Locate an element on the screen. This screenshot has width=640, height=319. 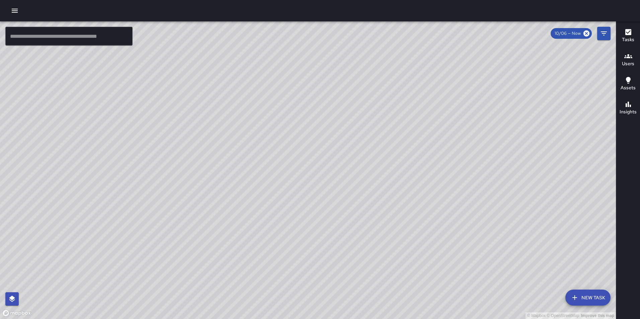
button: Tasks is located at coordinates (628, 36).